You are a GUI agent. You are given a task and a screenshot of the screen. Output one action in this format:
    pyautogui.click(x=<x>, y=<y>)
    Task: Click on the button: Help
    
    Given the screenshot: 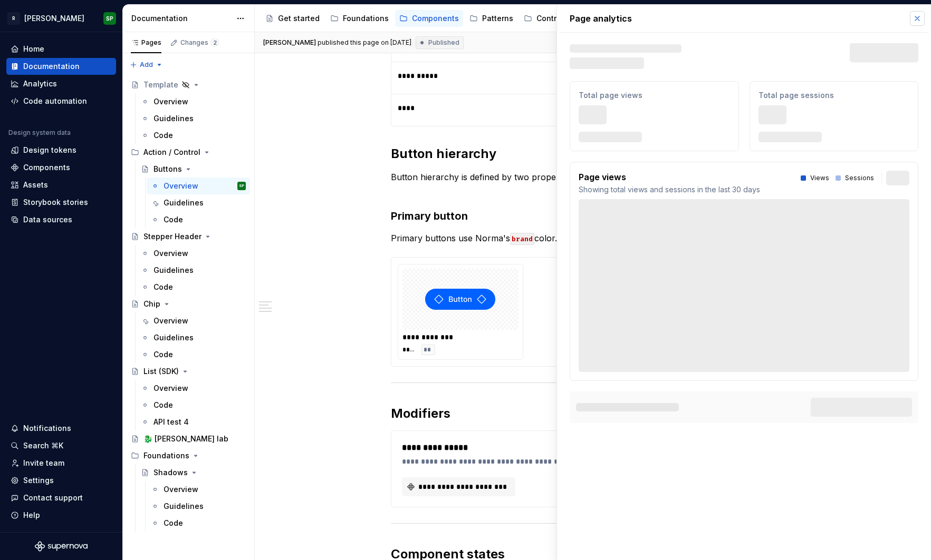 What is the action you would take?
    pyautogui.click(x=61, y=515)
    